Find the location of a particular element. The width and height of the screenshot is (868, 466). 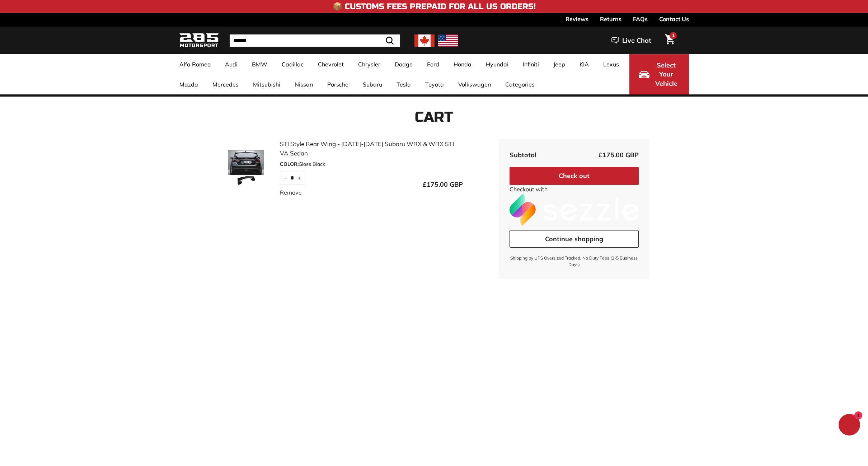

a: Mazda is located at coordinates (188, 84).